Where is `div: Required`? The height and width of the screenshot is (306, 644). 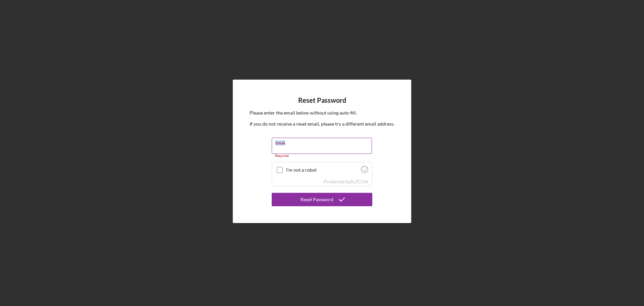
div: Required is located at coordinates (322, 156).